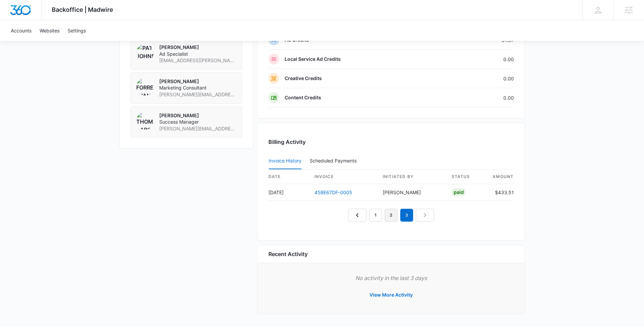 The width and height of the screenshot is (644, 327). Describe the element at coordinates (82, 10) in the screenshot. I see `span: Backoffice | Madwire` at that location.